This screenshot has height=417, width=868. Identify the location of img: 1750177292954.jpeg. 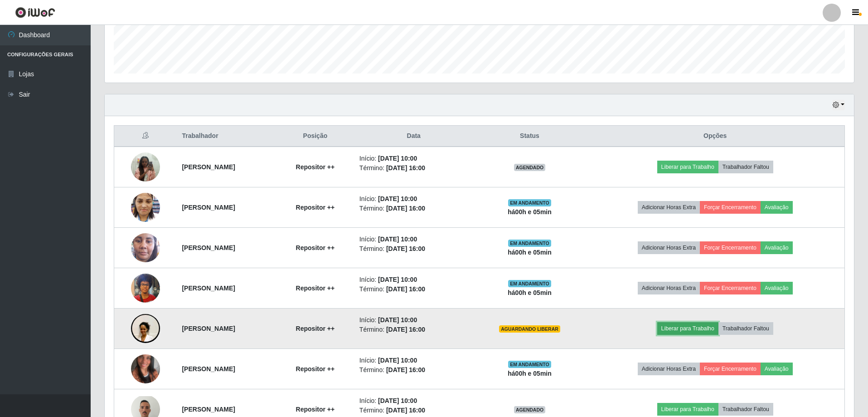
(146, 248).